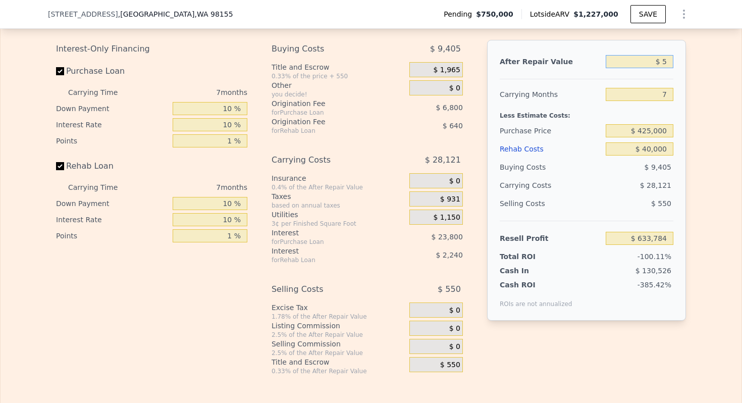 The height and width of the screenshot is (403, 742). What do you see at coordinates (338, 371) in the screenshot?
I see `div: 0.33% of the After Repair Value` at bounding box center [338, 371].